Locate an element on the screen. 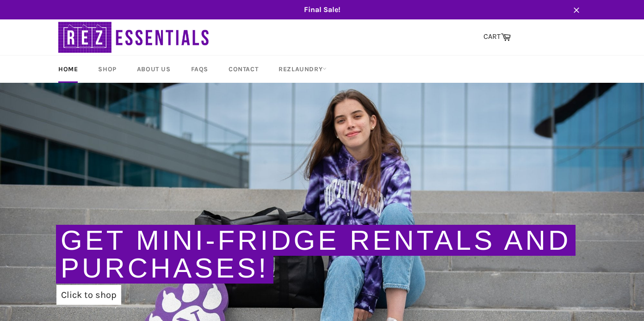 The height and width of the screenshot is (321, 644). a: Home is located at coordinates (68, 69).